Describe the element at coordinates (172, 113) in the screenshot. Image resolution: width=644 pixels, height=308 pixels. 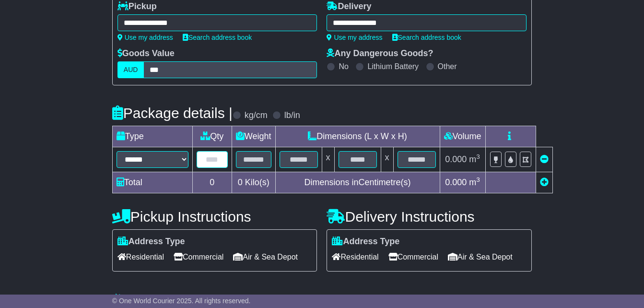
I see `h4: Package details |` at that location.